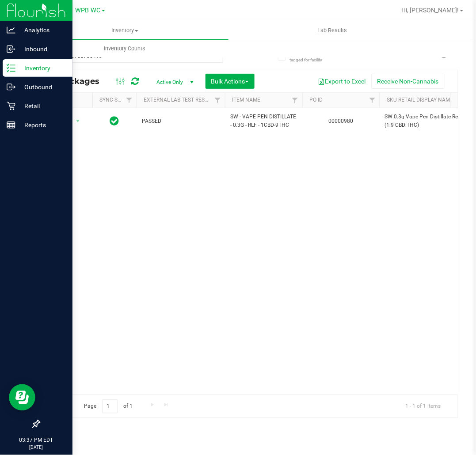  Describe the element at coordinates (341, 121) in the screenshot. I see `a: 00000980` at that location.